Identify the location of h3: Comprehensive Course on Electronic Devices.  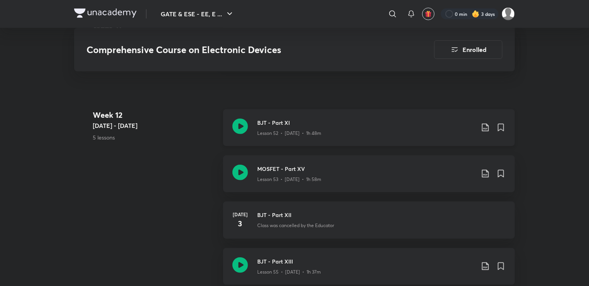
(238, 50).